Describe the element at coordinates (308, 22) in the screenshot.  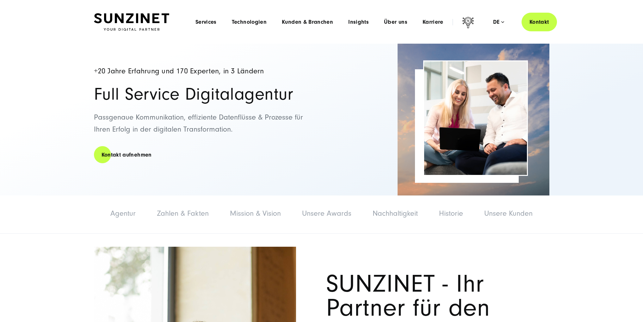
I see `span: Kunden & Branchen` at that location.